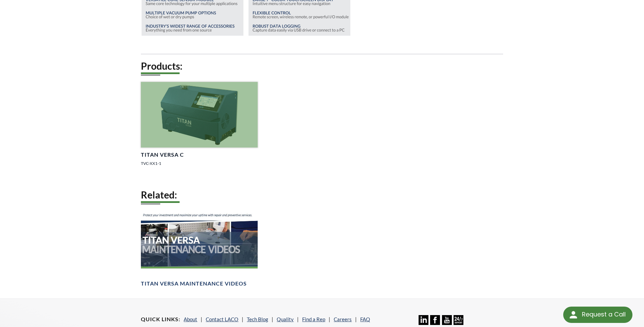  I want to click on a: TITAN VERSA Maintenance Videos BannerTITAN VERSA Maintenance Videos, so click(199, 249).